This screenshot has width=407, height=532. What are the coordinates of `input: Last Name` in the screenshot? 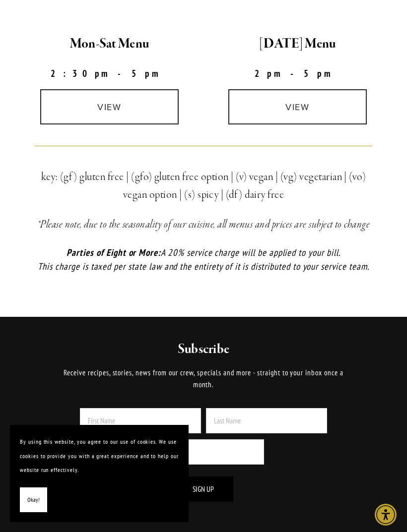 It's located at (266, 421).